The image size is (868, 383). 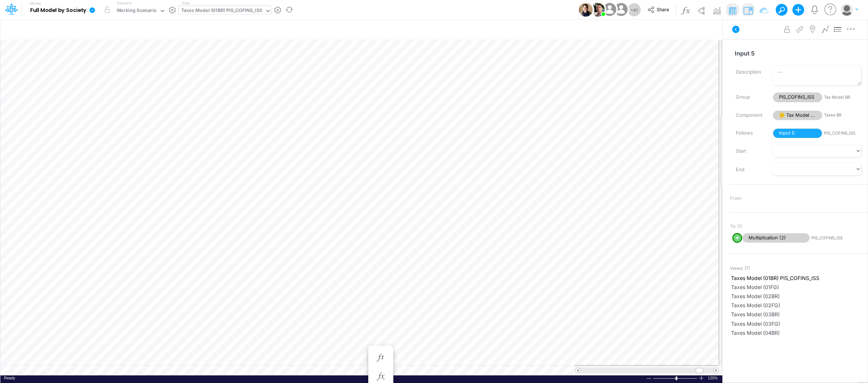 What do you see at coordinates (737, 238) in the screenshot?
I see `svg: circle with outer border` at bounding box center [737, 238].